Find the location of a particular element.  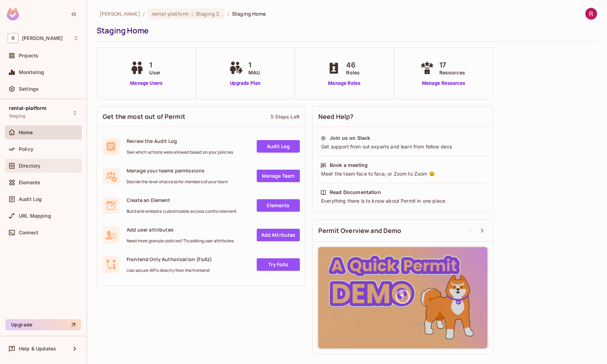

span: R is located at coordinates (13, 38).